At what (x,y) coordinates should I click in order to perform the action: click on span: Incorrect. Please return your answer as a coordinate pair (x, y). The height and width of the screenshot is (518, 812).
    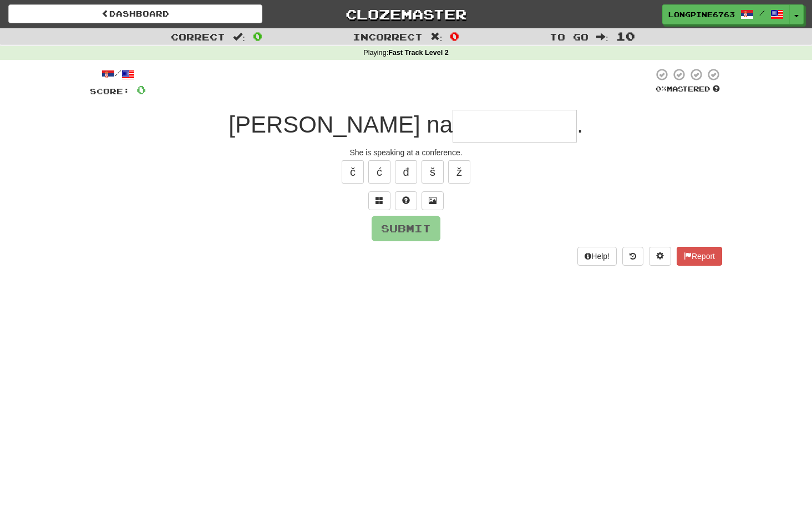
    Looking at the image, I should click on (388, 37).